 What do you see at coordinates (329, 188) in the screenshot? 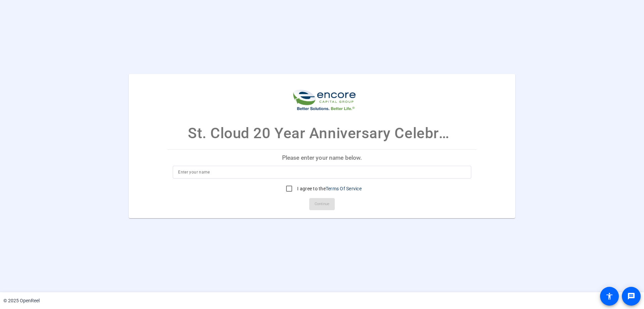
I see `label: I agree to the` at bounding box center [329, 188].